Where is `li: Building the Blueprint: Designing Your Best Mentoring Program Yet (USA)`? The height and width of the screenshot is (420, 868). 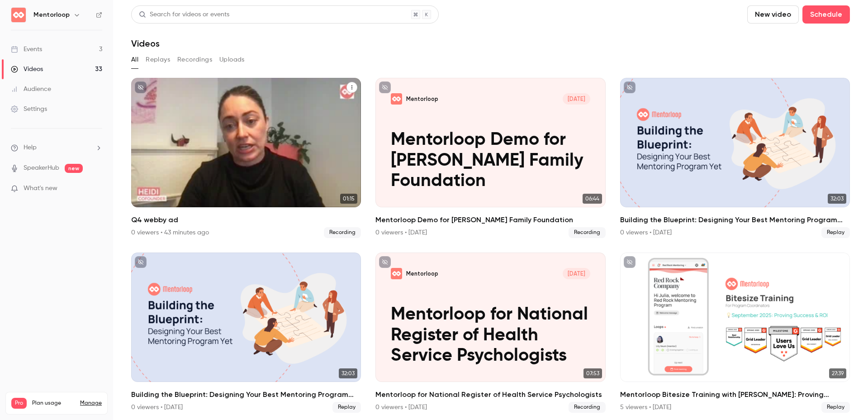 li: Building the Blueprint: Designing Your Best Mentoring Program Yet (USA) is located at coordinates (736, 158).